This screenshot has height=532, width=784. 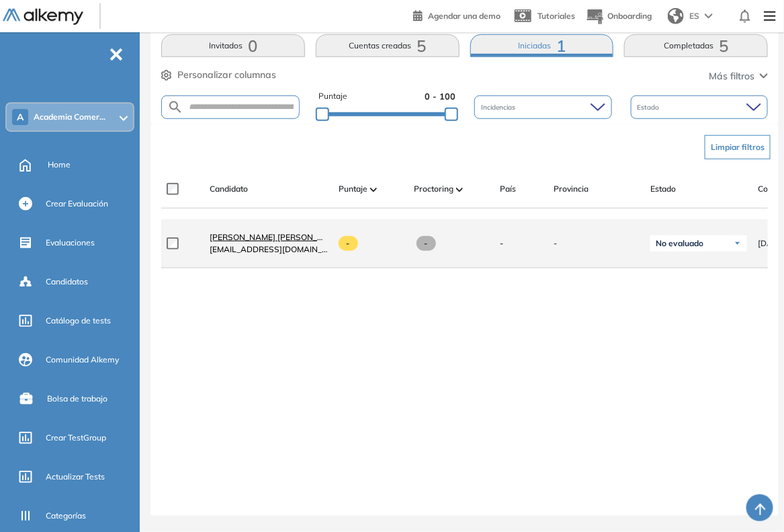 I want to click on span: Personalizar columnas, so click(x=226, y=74).